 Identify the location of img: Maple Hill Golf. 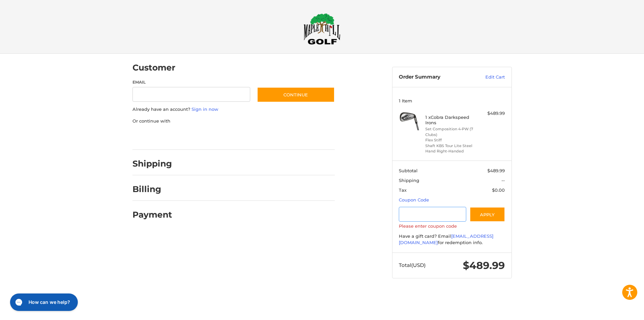
(322, 29).